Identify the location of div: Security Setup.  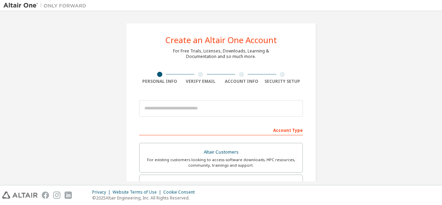
(282, 81).